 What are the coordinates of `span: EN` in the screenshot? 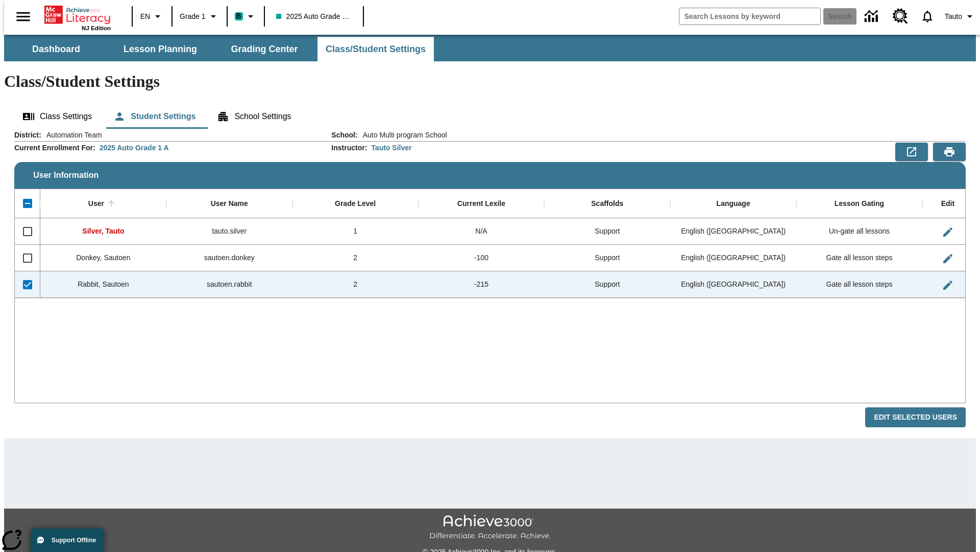 It's located at (145, 16).